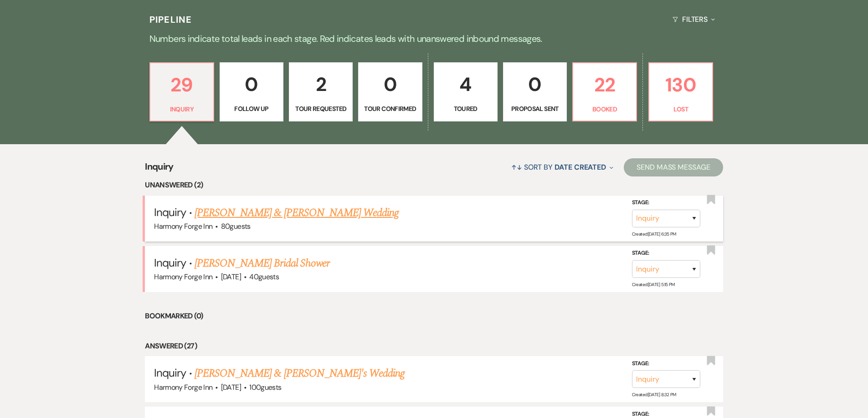  What do you see at coordinates (466, 108) in the screenshot?
I see `p: Toured` at bounding box center [466, 108].